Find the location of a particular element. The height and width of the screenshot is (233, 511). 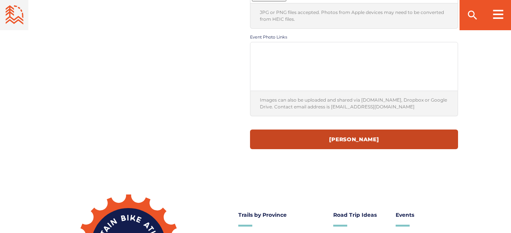

a: Trails by Province is located at coordinates (282, 215).